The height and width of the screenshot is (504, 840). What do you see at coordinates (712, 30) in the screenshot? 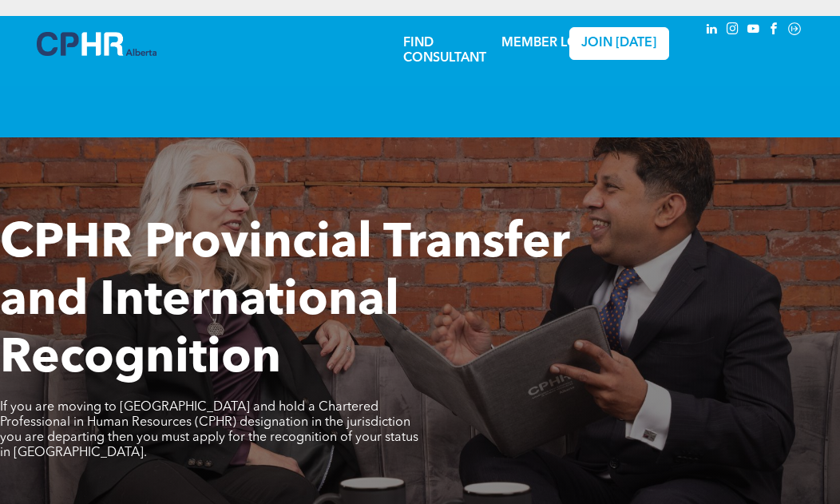
I see `a: linkedin` at bounding box center [712, 30].